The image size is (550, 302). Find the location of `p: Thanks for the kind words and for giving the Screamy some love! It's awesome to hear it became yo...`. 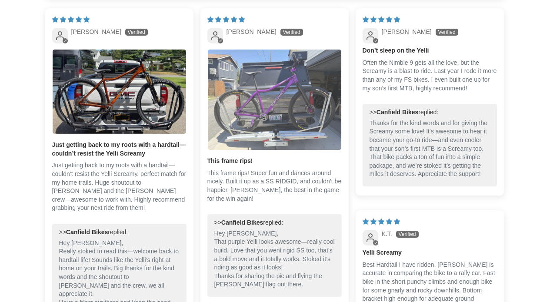

p: Thanks for the kind words and for giving the Screamy some love! It's awesome to hear it became yo... is located at coordinates (429, 149).